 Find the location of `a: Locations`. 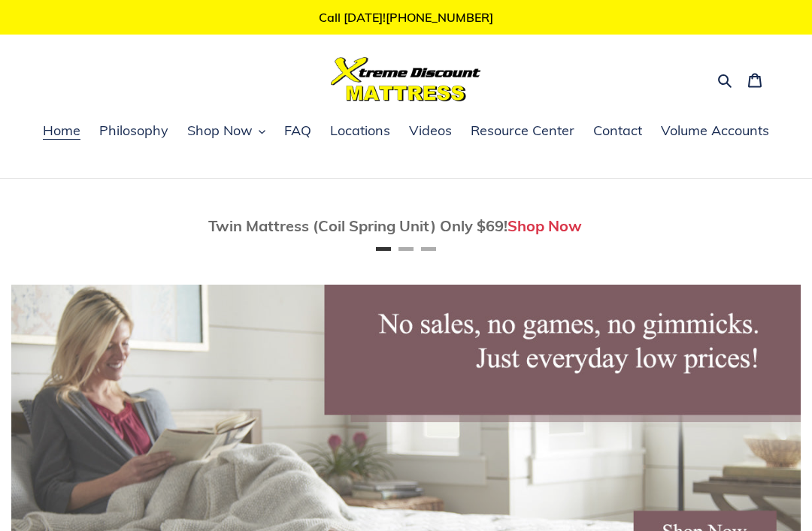

a: Locations is located at coordinates (360, 132).